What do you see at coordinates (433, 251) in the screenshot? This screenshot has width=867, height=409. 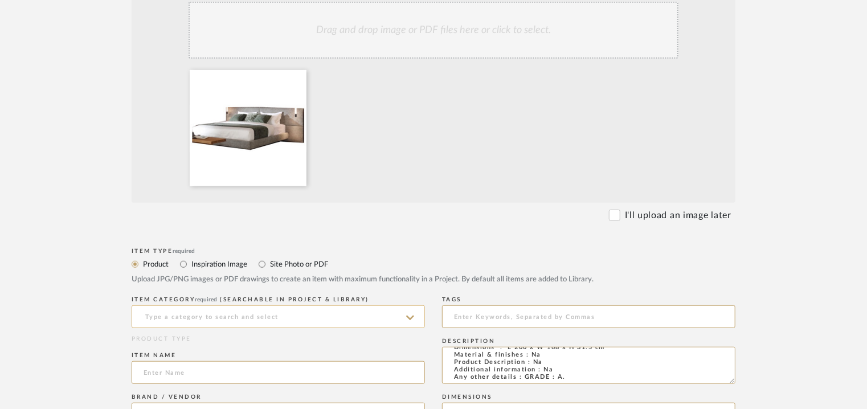 I see `div: Item Type` at bounding box center [433, 251].